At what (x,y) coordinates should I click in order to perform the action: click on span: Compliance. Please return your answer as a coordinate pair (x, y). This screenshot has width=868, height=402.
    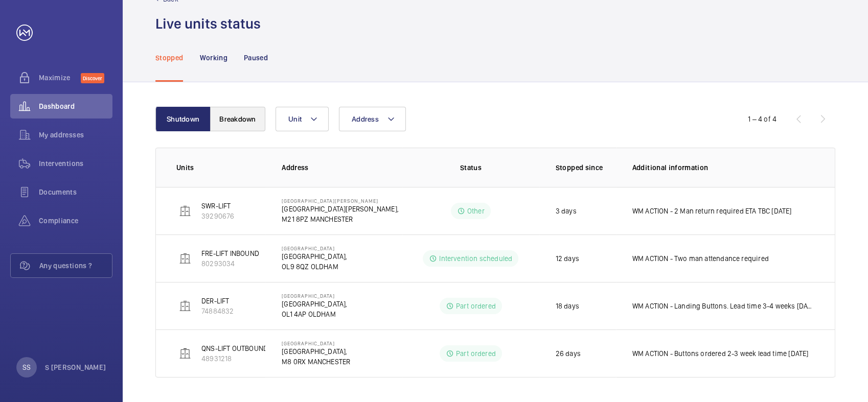
    Looking at the image, I should click on (76, 221).